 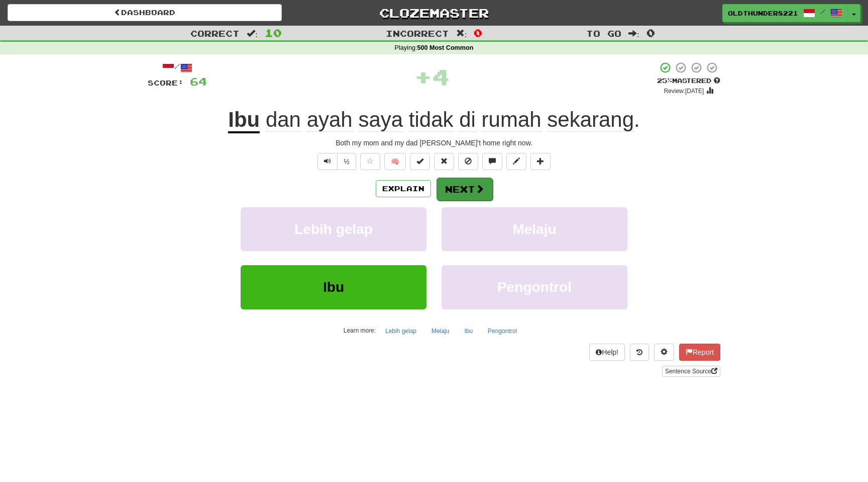 What do you see at coordinates (534, 229) in the screenshot?
I see `span: Melaju` at bounding box center [534, 229].